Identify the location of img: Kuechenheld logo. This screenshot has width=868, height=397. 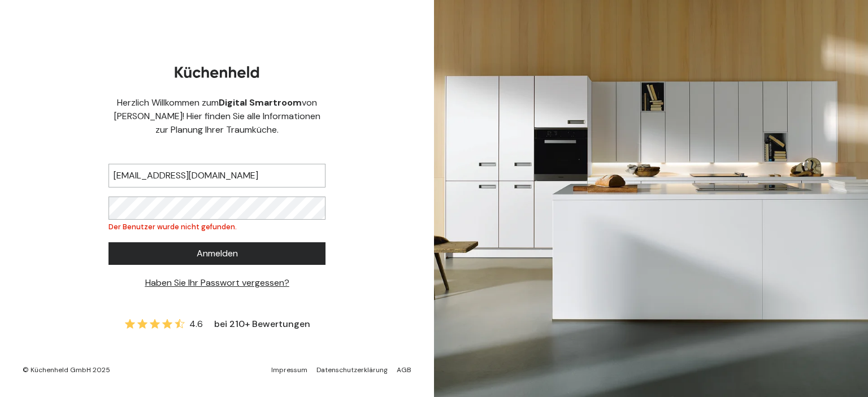
(217, 72).